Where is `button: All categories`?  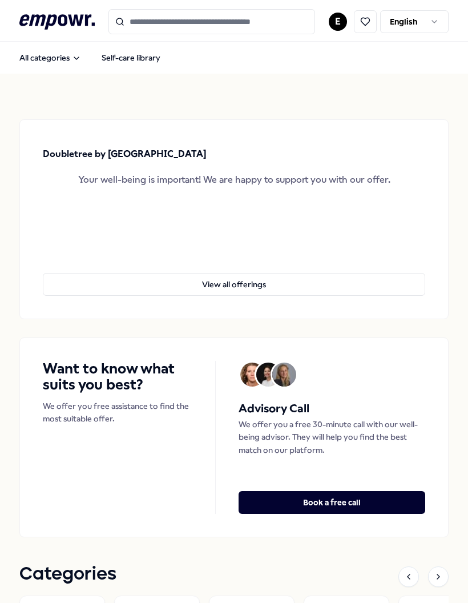
button: All categories is located at coordinates (50, 58).